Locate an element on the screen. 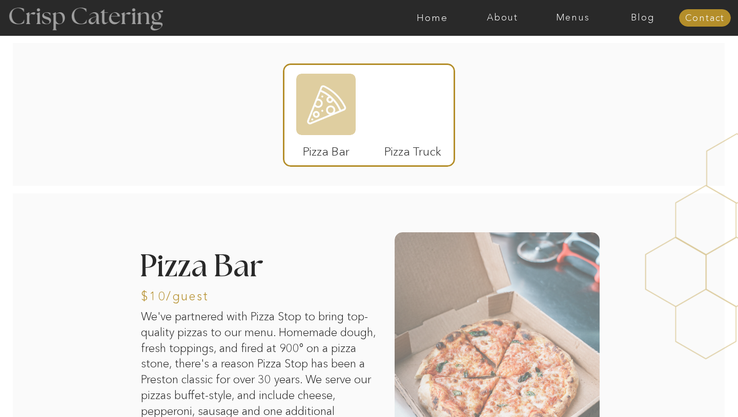 The image size is (738, 417). nav: Blog is located at coordinates (642, 18).